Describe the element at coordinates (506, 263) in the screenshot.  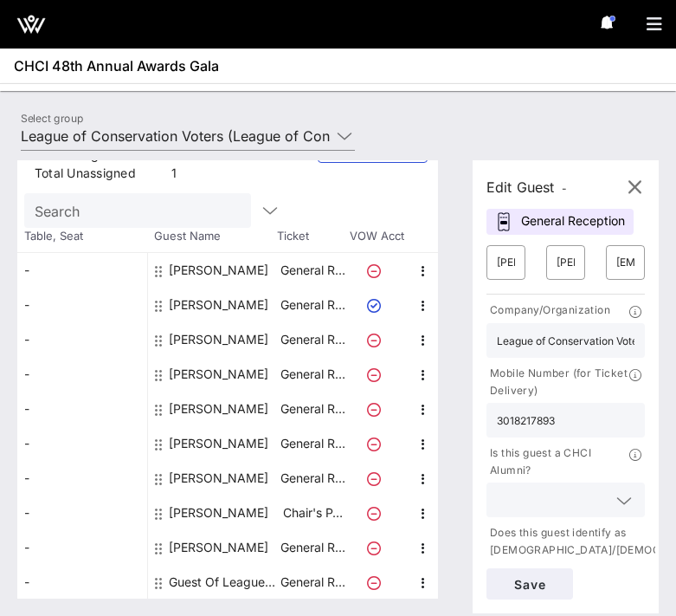
I see `input: First Name*` at that location.